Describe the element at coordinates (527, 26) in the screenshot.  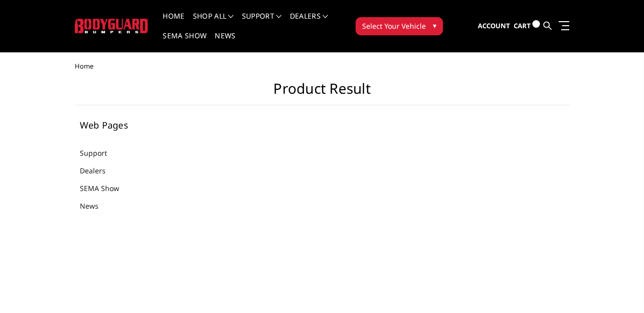
I see `a: Cart` at that location.